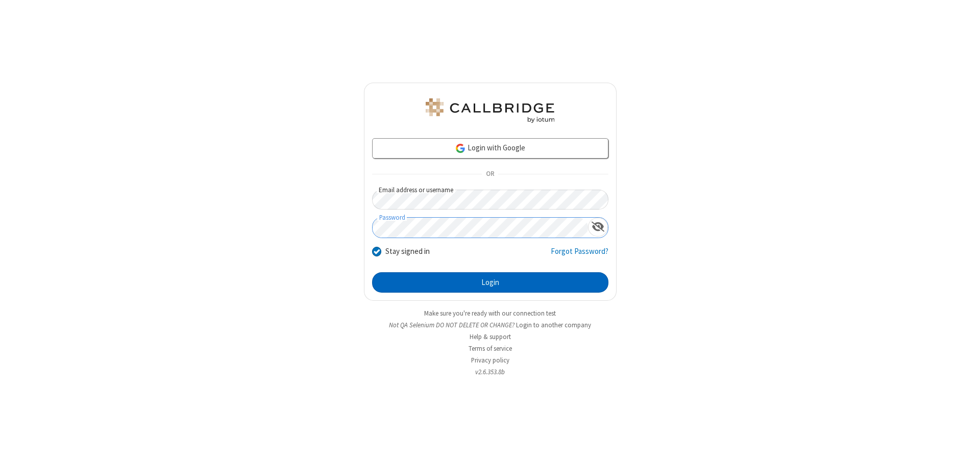  Describe the element at coordinates (490, 336) in the screenshot. I see `a: Help & support` at that location.